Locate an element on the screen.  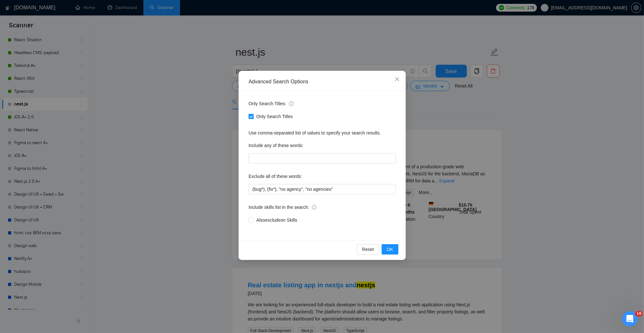
span: OK is located at coordinates (389, 250).